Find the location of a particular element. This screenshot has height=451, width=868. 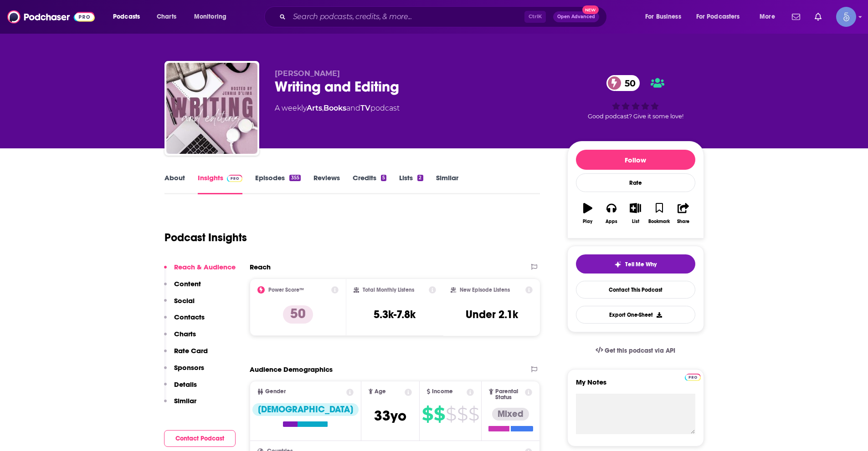

h2: New Episode Listens is located at coordinates (485, 290).